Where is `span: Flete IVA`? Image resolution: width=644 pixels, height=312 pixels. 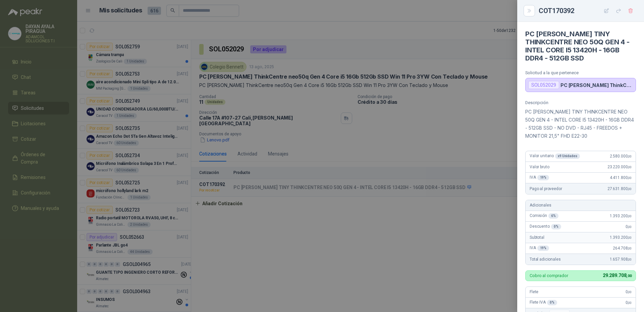 span: Flete IVA is located at coordinates (543, 302).